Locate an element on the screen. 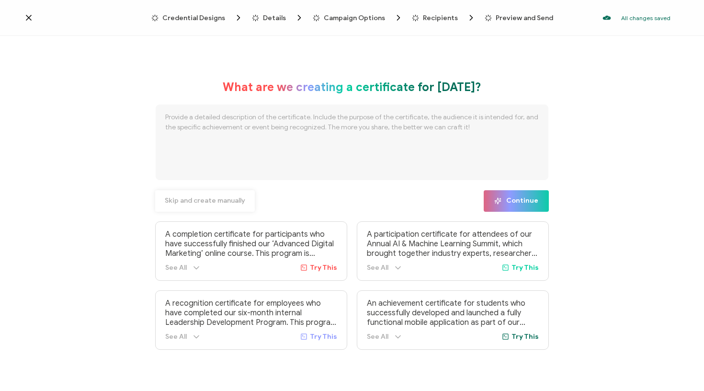  div: Виджет чата is located at coordinates (680, 368).